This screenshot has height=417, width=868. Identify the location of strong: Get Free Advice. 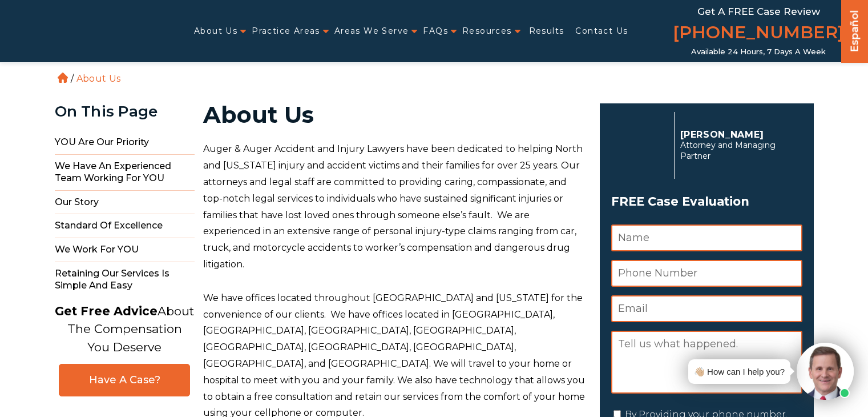
(106, 310).